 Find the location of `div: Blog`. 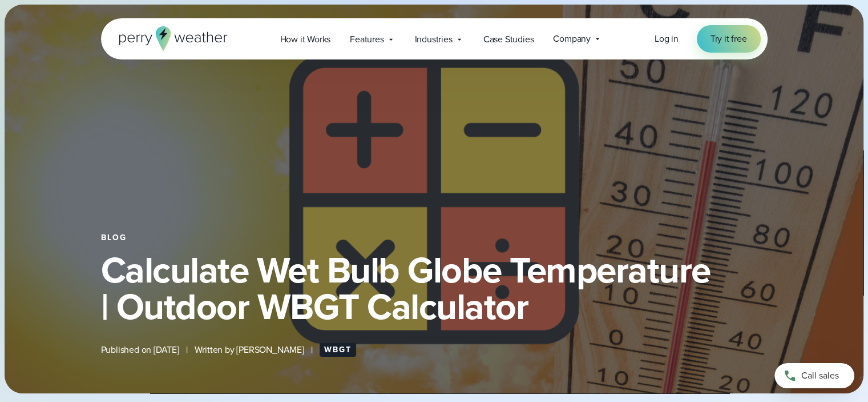

div: Blog is located at coordinates (435, 237).